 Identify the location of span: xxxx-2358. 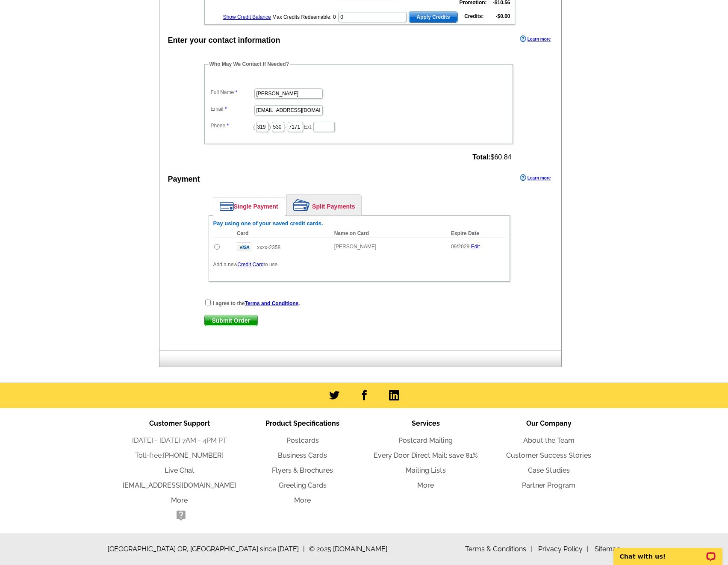
(269, 247).